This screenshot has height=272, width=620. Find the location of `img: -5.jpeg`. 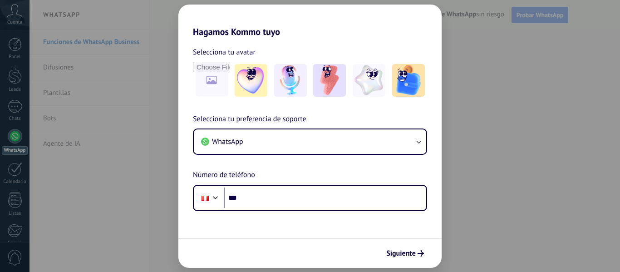

img: -5.jpeg is located at coordinates (408, 80).